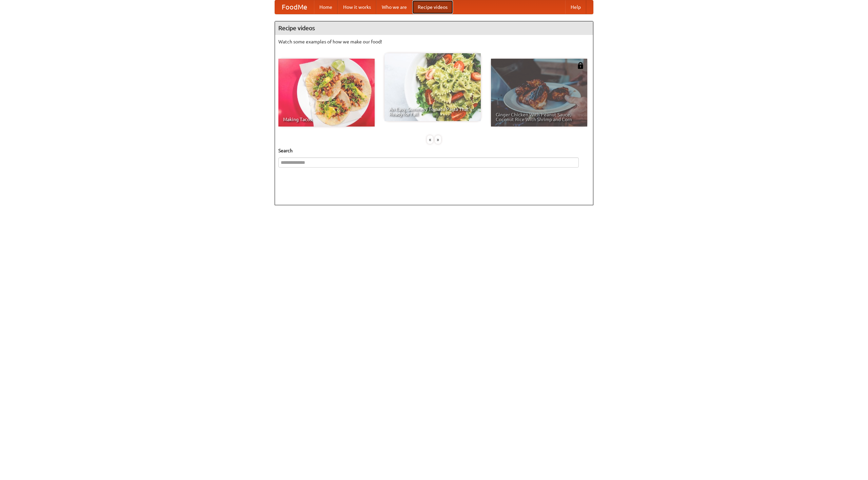 This screenshot has width=868, height=480. I want to click on a: FoodMe, so click(294, 7).